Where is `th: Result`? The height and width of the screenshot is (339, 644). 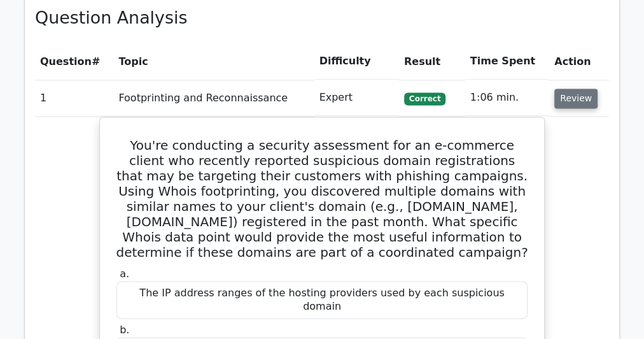
th: Result is located at coordinates (432, 61).